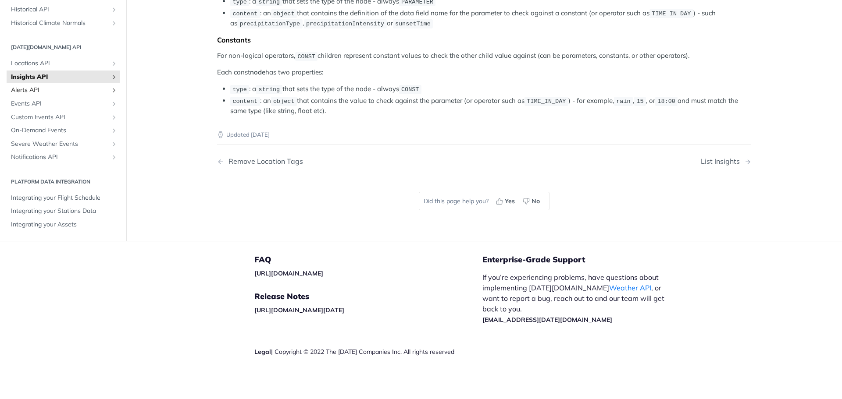 This screenshot has height=399, width=842. What do you see at coordinates (114, 23) in the screenshot?
I see `button: Show subpages for Historical Climate Normals` at bounding box center [114, 23].